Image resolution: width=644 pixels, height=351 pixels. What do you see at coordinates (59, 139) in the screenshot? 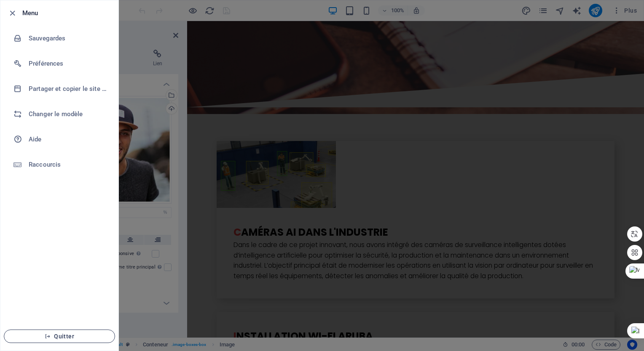
I see `a: Aide` at bounding box center [59, 139].